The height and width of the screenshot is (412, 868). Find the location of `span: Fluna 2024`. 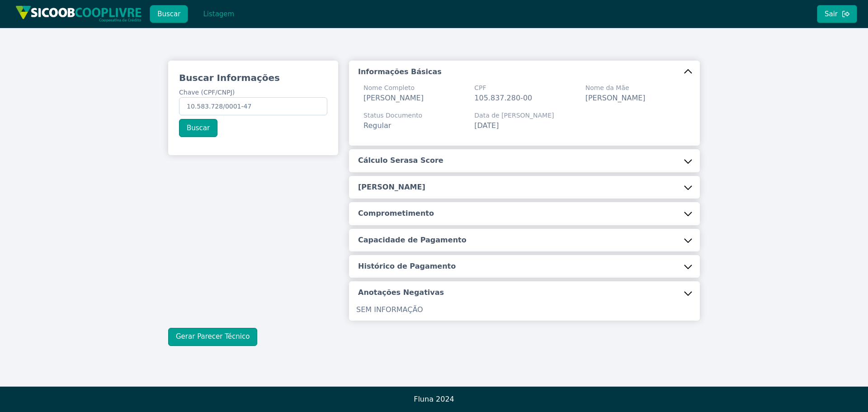

span: Fluna 2024 is located at coordinates (434, 399).